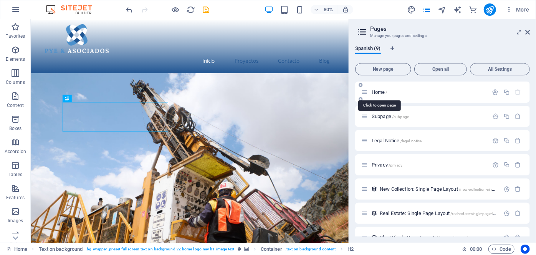  Describe the element at coordinates (160, 249) in the screenshot. I see `span: . bg-wrapper .preset-fullscreen-text-on-background-v2-home-logo-nav-h1-image-text` at that location.